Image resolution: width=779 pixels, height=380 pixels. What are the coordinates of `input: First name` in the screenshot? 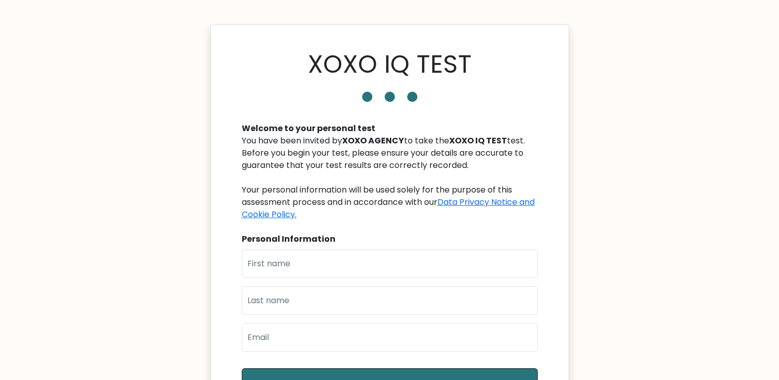 It's located at (390, 264).